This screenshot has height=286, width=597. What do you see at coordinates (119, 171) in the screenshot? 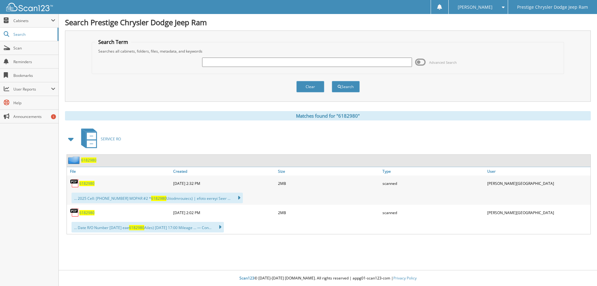
I see `a: File` at bounding box center [119, 171].